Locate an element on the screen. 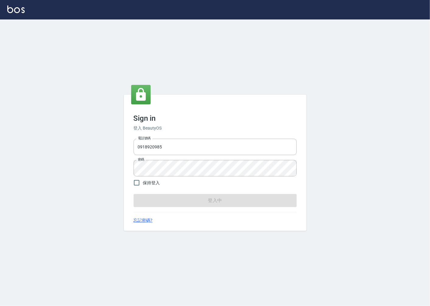 The image size is (430, 306). a: 忘記密碼? is located at coordinates (143, 220).